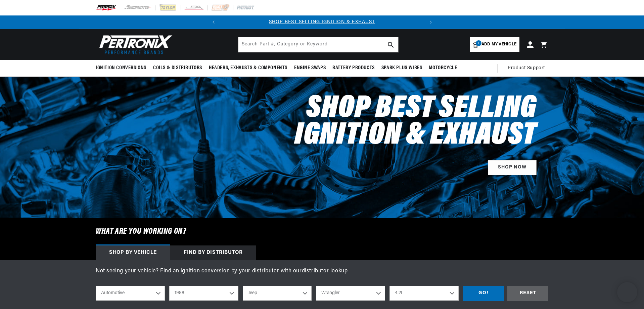  Describe the element at coordinates (424, 293) in the screenshot. I see `select: Engine` at that location.